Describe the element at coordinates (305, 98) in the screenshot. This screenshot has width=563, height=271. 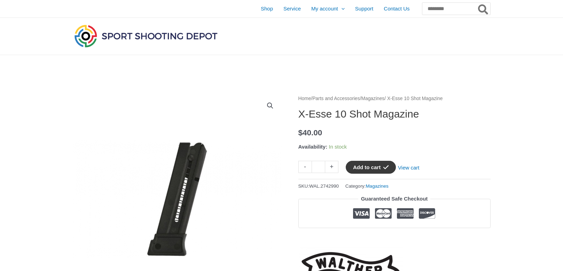
I see `a: Home` at that location.